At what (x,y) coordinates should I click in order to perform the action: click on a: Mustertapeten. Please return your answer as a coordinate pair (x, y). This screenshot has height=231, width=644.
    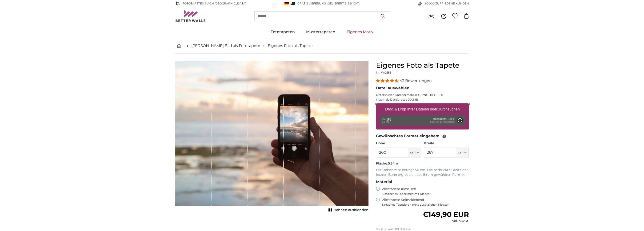
    Looking at the image, I should click on (321, 32).